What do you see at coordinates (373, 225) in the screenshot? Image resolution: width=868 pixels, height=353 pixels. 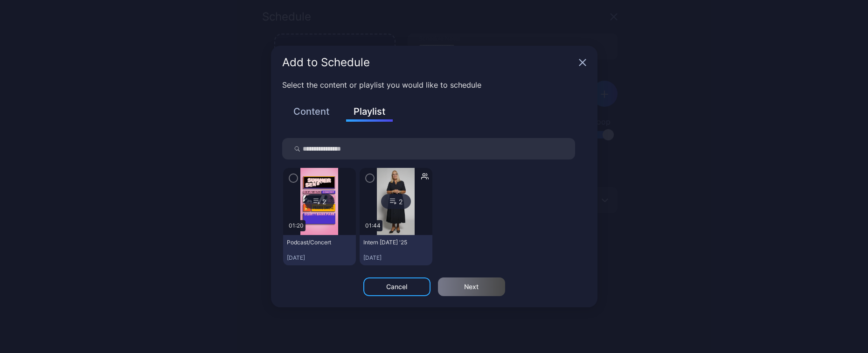 I see `div: 01:44` at bounding box center [373, 225].